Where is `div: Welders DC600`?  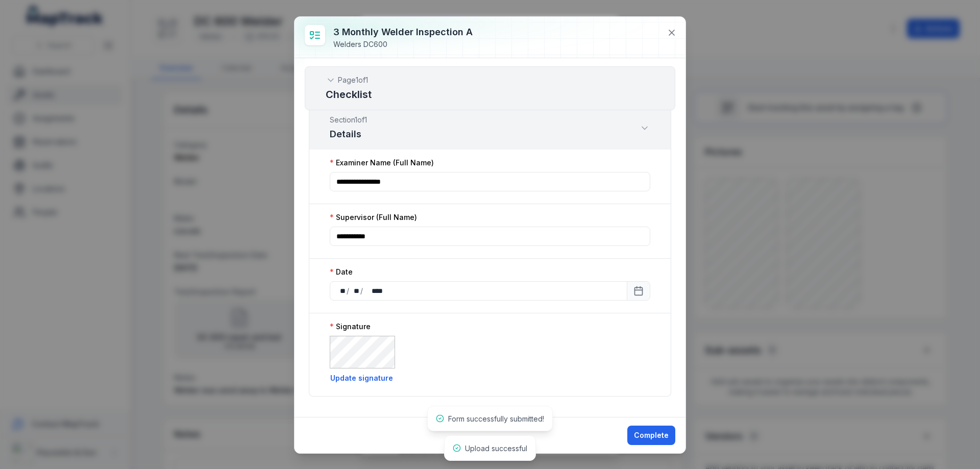 div: Welders DC600 is located at coordinates (403, 45).